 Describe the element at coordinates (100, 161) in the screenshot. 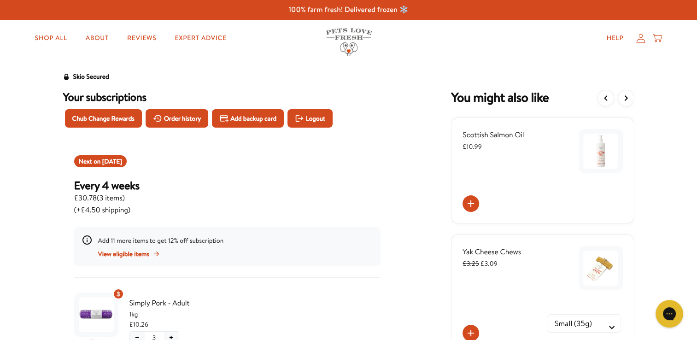

I see `span: Next on` at that location.